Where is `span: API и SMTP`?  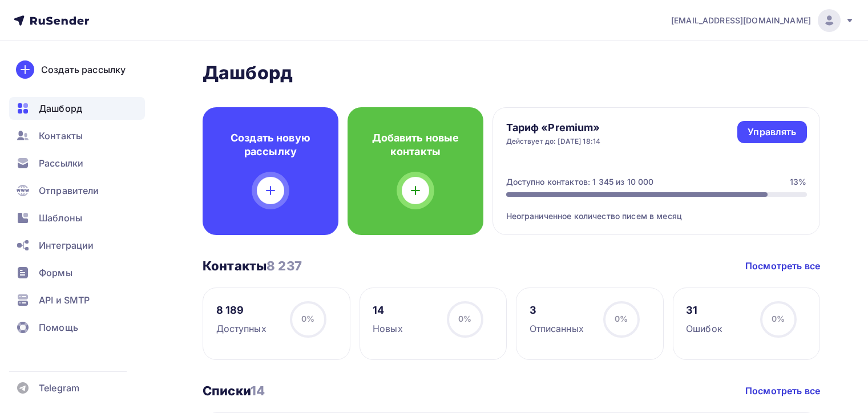
span: API и SMTP is located at coordinates (64, 300).